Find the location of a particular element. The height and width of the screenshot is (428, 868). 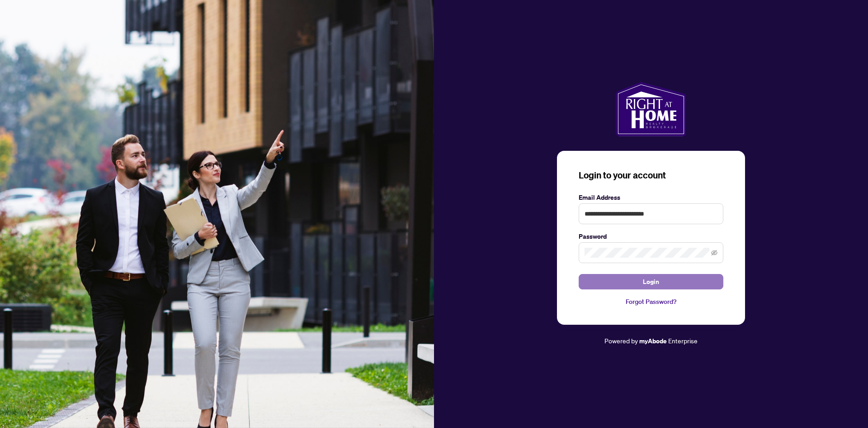

label: Email Address is located at coordinates (651, 197).